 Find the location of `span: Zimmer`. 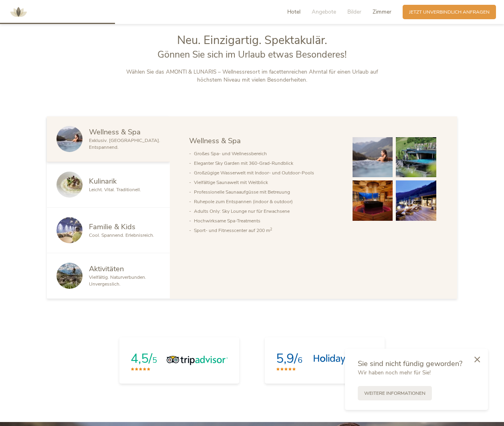

span: Zimmer is located at coordinates (382, 12).